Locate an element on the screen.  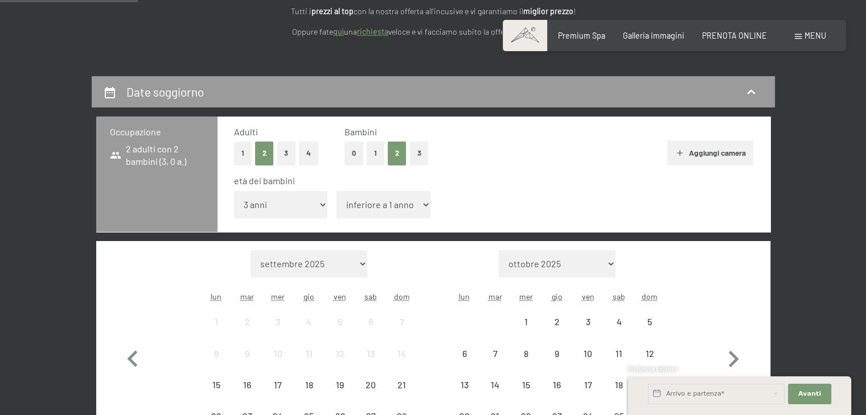
div: Thu Oct 09 2025 is located at coordinates (557, 353).